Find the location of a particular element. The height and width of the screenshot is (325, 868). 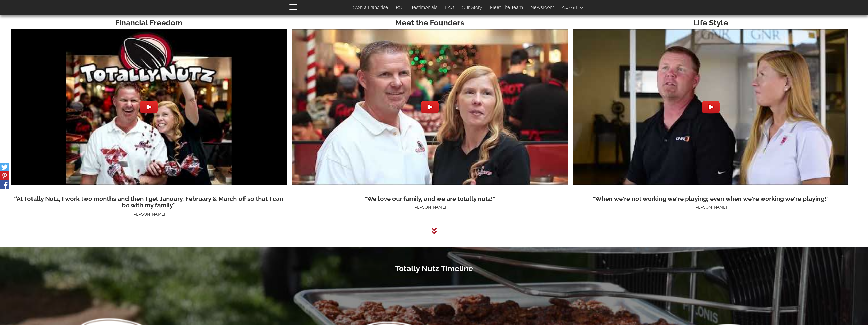

h3: “At Totally Nutz, I work two months and then I get January, February & March off so that I can be... is located at coordinates (149, 202).